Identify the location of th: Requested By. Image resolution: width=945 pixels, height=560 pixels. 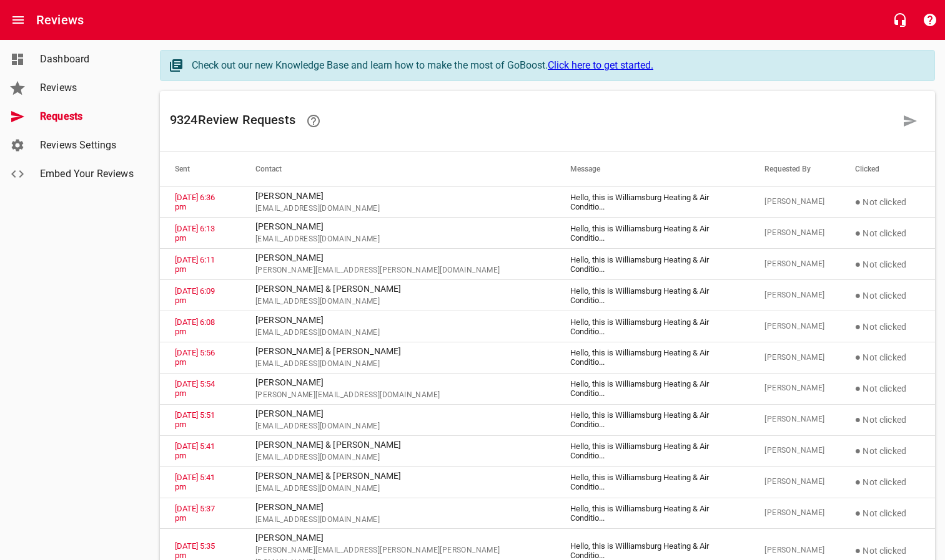
(794, 169).